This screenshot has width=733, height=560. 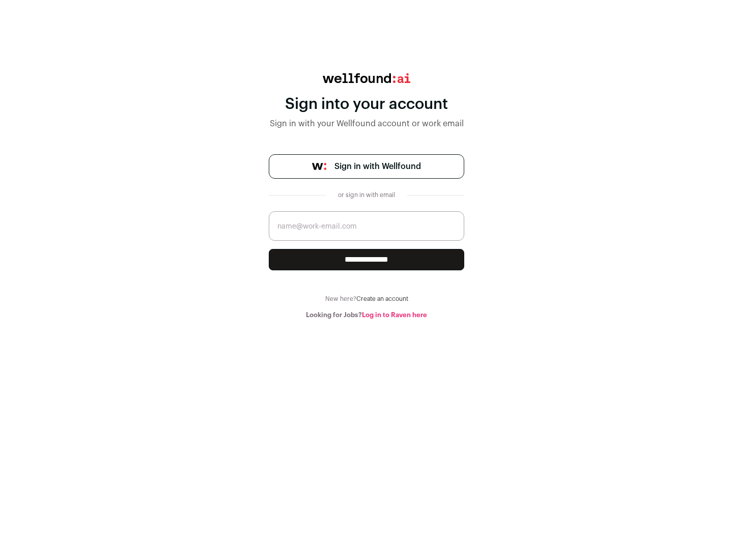 What do you see at coordinates (383, 299) in the screenshot?
I see `a: Create an account` at bounding box center [383, 299].